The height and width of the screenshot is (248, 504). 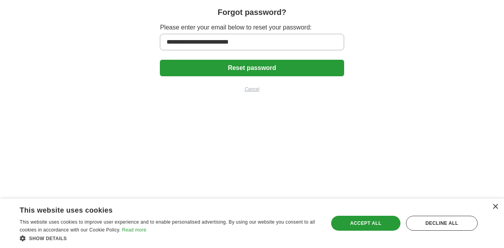 What do you see at coordinates (495, 207) in the screenshot?
I see `div: Close` at bounding box center [495, 207].